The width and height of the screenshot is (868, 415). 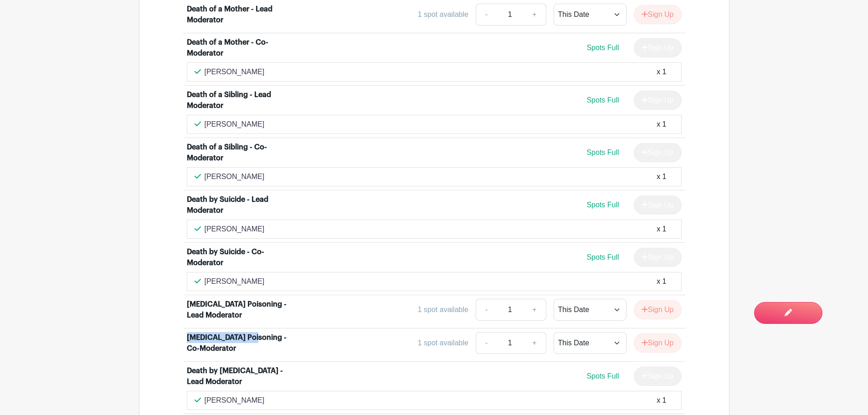 What do you see at coordinates (244, 48) in the screenshot?
I see `div: Death of a Mother - Co-Moderator` at bounding box center [244, 48].